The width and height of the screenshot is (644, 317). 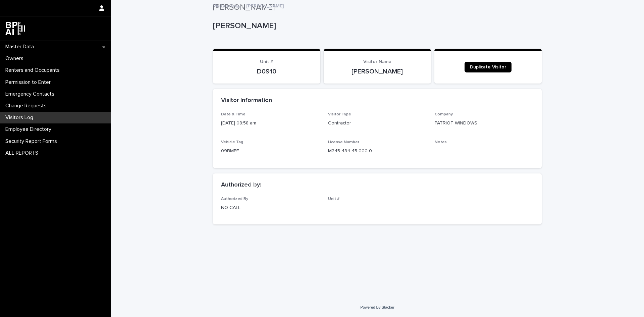 What do you see at coordinates (484, 123) in the screenshot?
I see `p: PATRIOT WINDOWS` at bounding box center [484, 123].